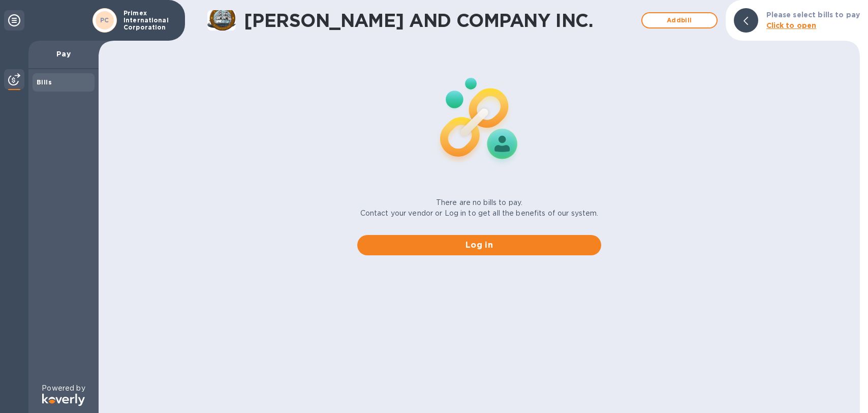 This screenshot has height=413, width=868. I want to click on b: PC, so click(105, 20).